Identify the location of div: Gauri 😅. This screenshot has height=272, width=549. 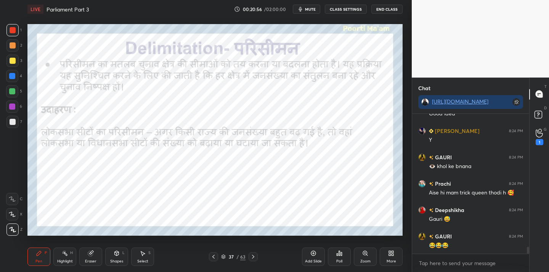
(476, 219).